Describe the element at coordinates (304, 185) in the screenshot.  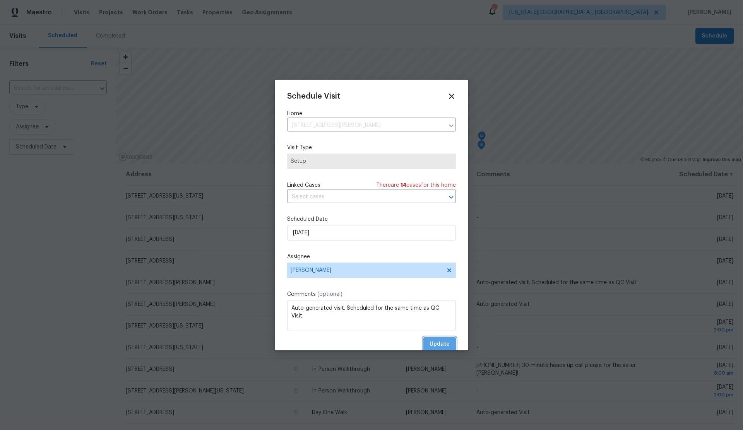
I see `span: Linked Cases` at that location.